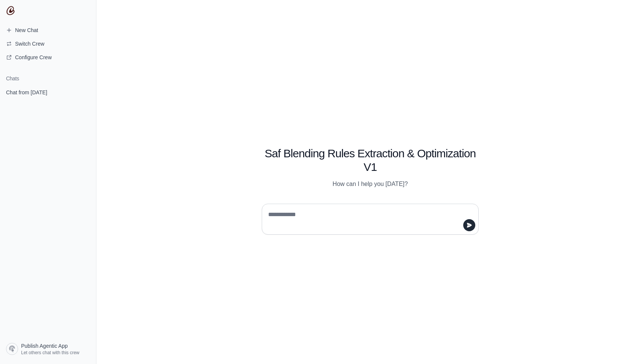 The image size is (644, 364). Describe the element at coordinates (26, 30) in the screenshot. I see `span: New Chat` at that location.